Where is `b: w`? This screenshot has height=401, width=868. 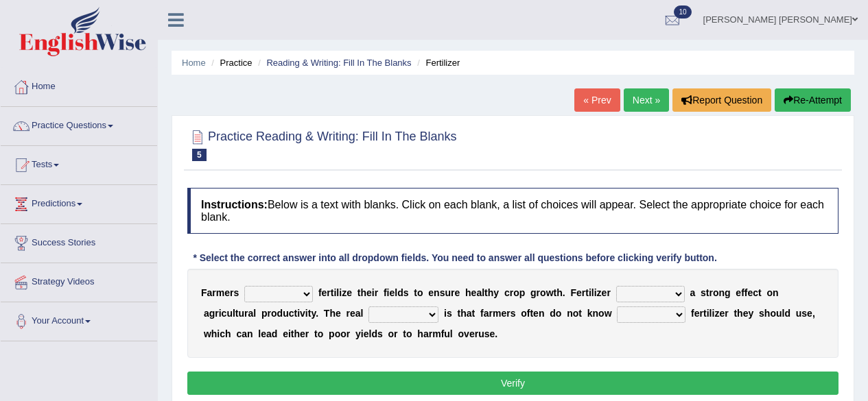 b: w is located at coordinates (608, 314).